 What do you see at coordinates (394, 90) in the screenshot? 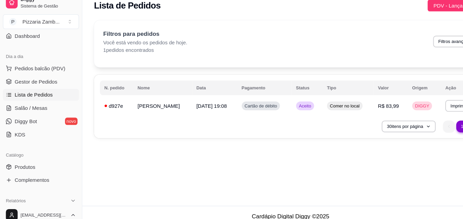
I see `th: Origem` at bounding box center [394, 90].